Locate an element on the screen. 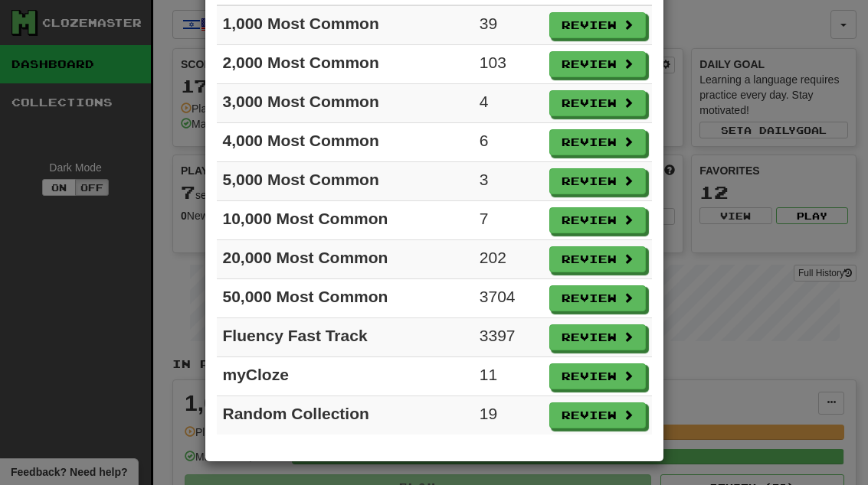  td: 4,000 Most Common is located at coordinates (345, 142).